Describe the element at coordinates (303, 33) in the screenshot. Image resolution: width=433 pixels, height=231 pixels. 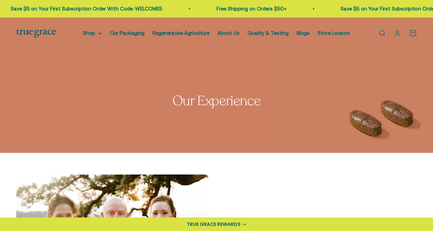
I see `a: Blogs` at that location.